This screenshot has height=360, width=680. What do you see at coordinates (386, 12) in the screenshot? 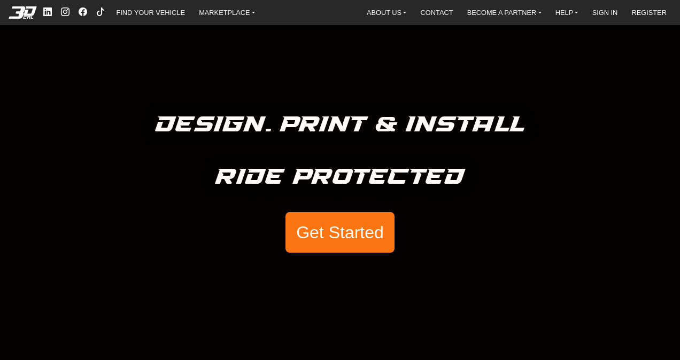
I see `a: ABOUT US` at bounding box center [386, 12].